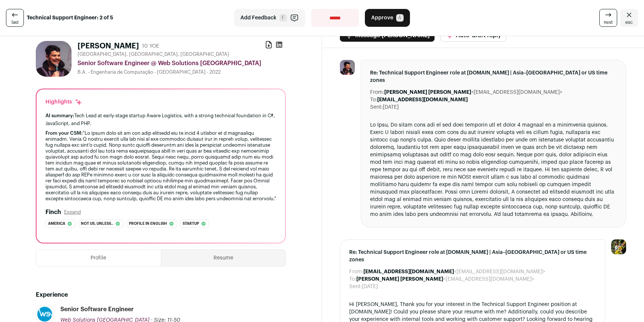  I want to click on button: Add Feedback F, so click(270, 18).